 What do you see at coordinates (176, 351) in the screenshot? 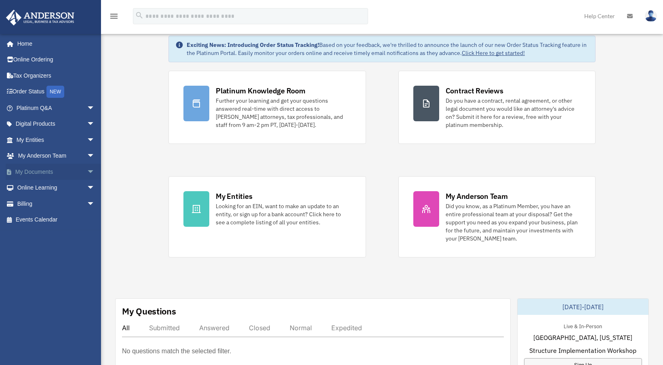
I see `p: No questions match the selected filter.` at bounding box center [176, 351].